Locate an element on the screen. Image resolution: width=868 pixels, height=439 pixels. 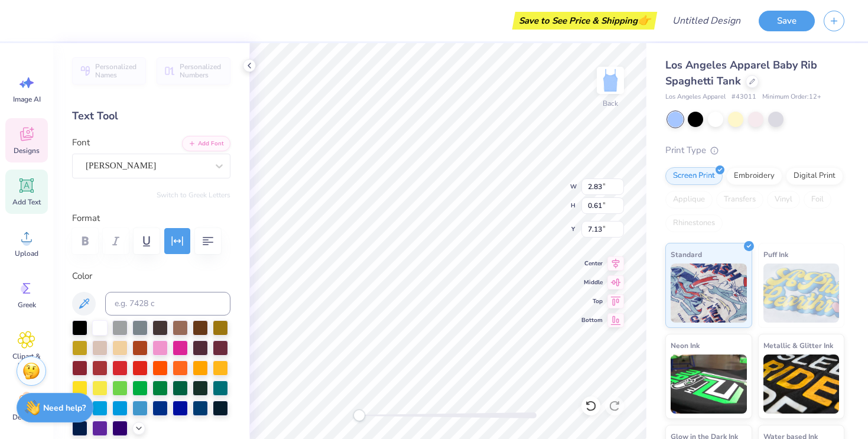
strong: Need help? is located at coordinates (64, 407).